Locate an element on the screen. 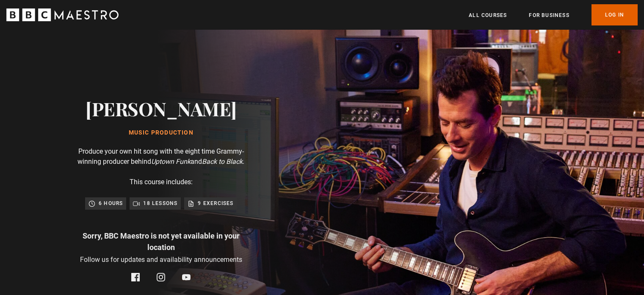 Image resolution: width=644 pixels, height=295 pixels. p: 18 lessons is located at coordinates (160, 203).